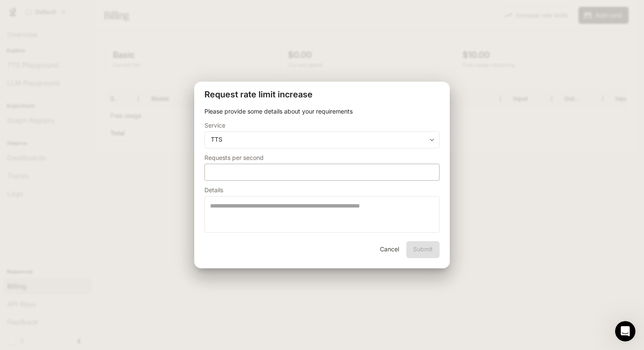 Image resolution: width=644 pixels, height=350 pixels. Describe the element at coordinates (214, 190) in the screenshot. I see `p: Details` at that location.